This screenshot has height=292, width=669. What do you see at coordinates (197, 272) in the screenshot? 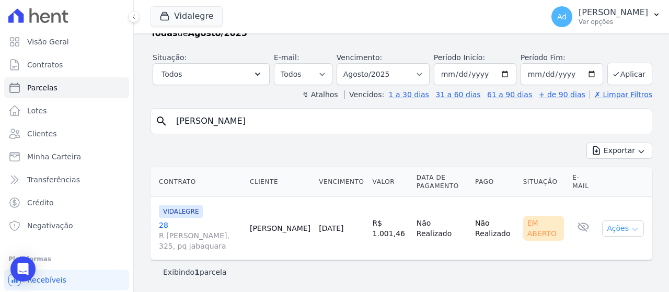
I see `b: 1` at bounding box center [197, 272].